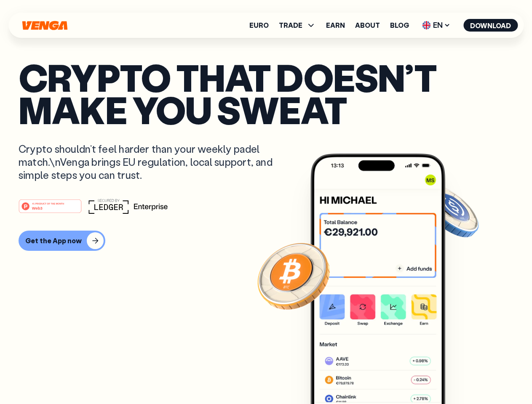  What do you see at coordinates (436, 25) in the screenshot?
I see `span: EN` at bounding box center [436, 25].